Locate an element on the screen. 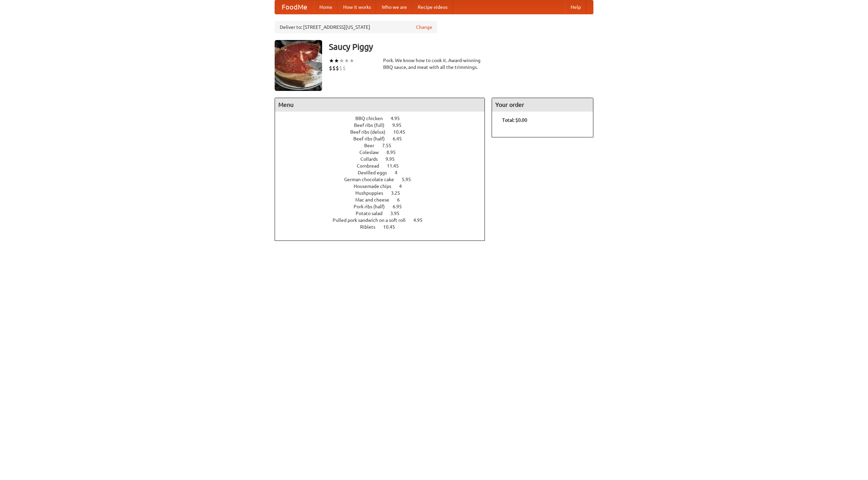 Image resolution: width=868 pixels, height=480 pixels. a: BBQ chicken 4.95 is located at coordinates (383, 118).